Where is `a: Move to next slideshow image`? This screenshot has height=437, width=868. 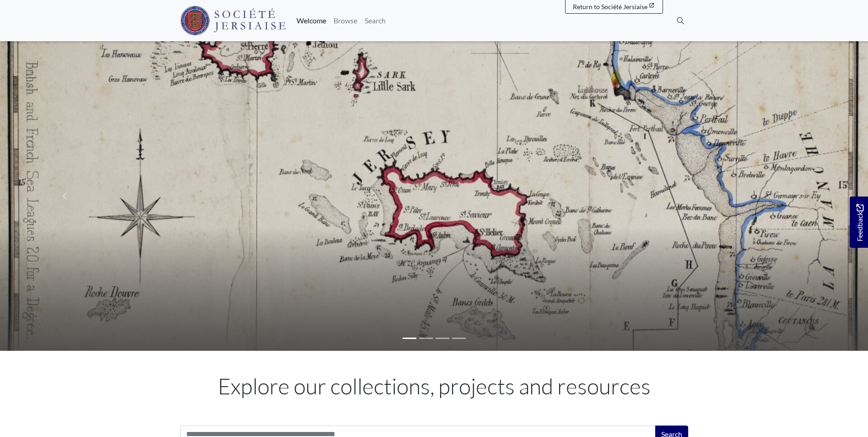
a: Move to next slideshow image is located at coordinates (802, 196).